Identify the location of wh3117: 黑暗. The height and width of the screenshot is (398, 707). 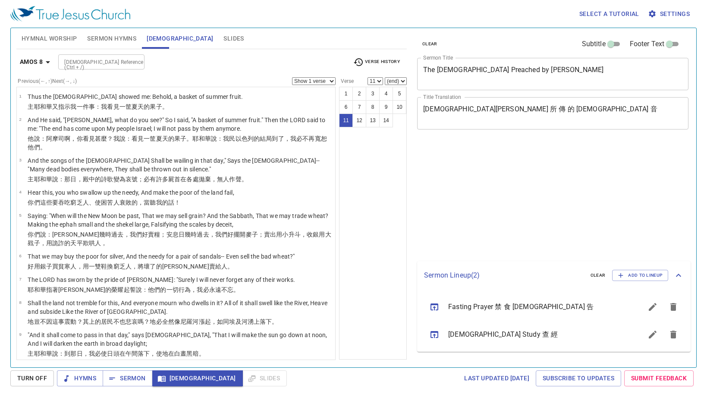
(195, 353).